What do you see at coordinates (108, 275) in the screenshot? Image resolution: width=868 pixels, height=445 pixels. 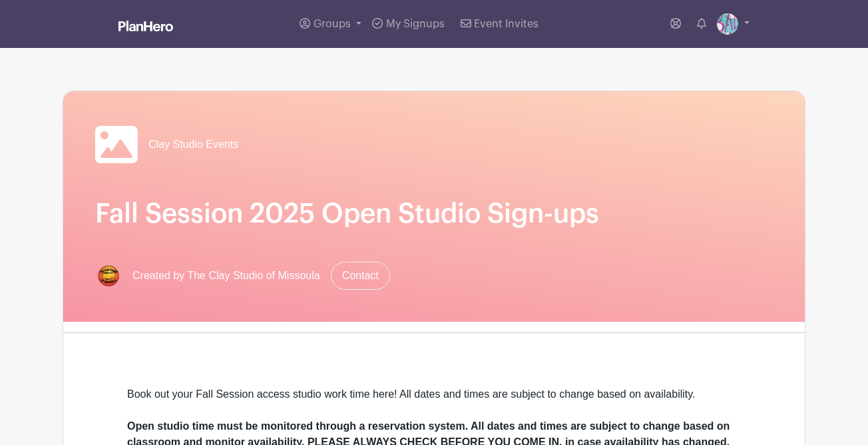 I see `img: New%20Sticker.png` at bounding box center [108, 275].